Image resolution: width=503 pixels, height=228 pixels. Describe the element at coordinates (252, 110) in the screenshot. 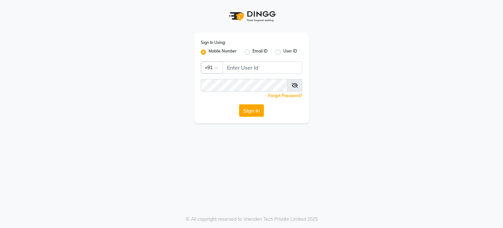

I see `button: Sign In` at that location.